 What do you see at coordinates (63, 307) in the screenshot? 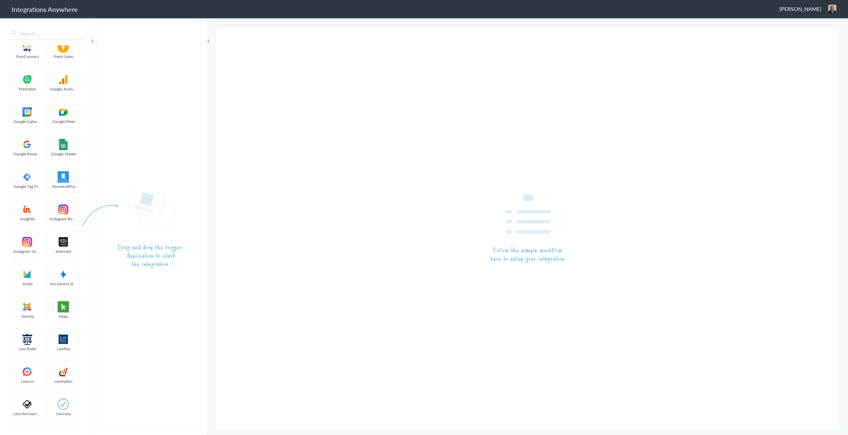
I see `img: keap.png` at bounding box center [63, 307].